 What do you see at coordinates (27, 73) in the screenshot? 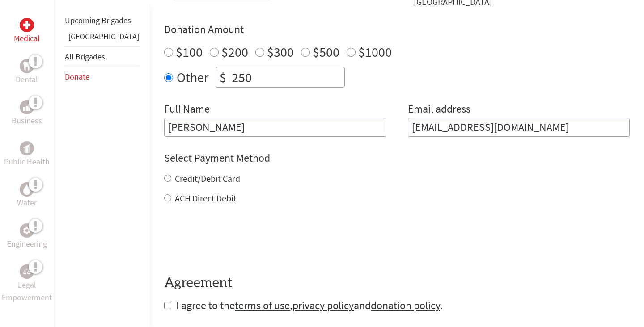
I see `a: DentalDental` at bounding box center [27, 73].